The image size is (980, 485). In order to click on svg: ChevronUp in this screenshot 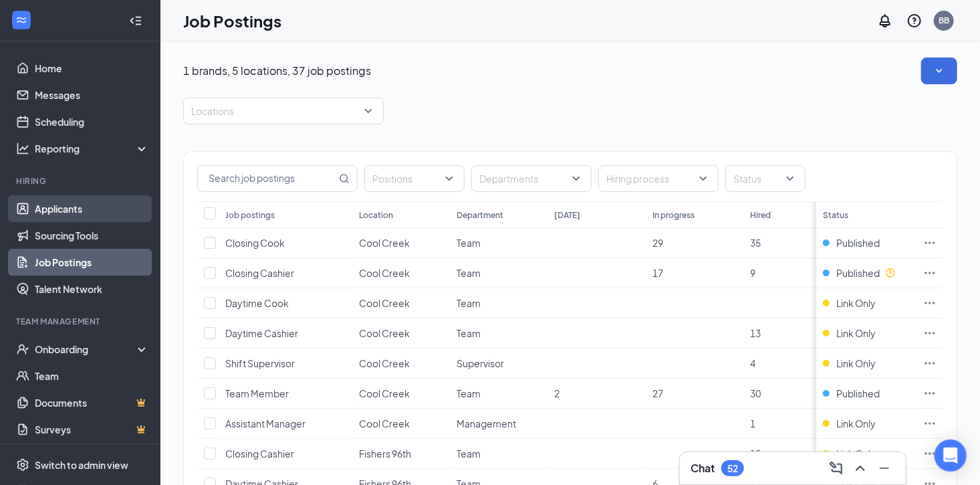, I will do `click(861, 468)`.